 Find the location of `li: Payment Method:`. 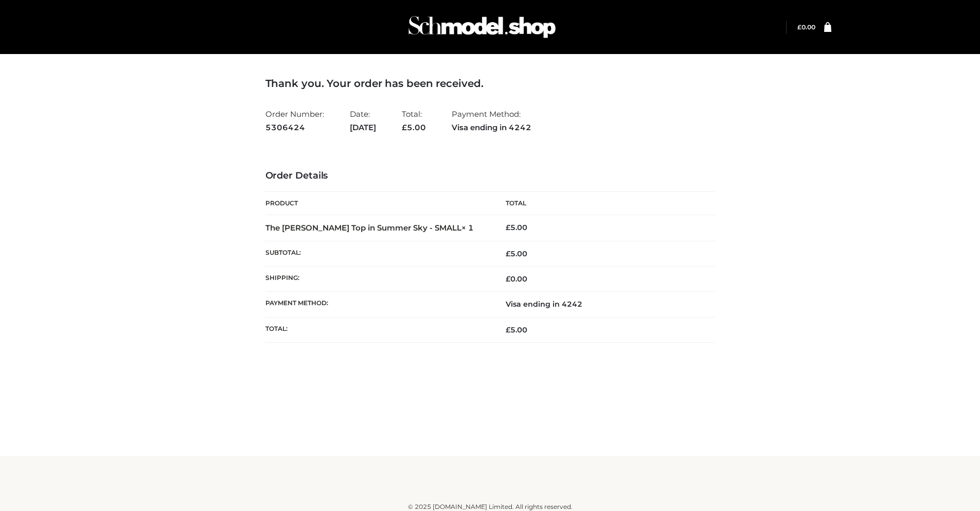

li: Payment Method: is located at coordinates (491, 121).